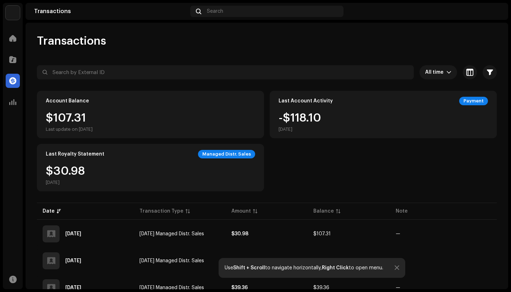 The image size is (511, 292). What do you see at coordinates (226, 154) in the screenshot?
I see `div: Managed Distr. Sales` at bounding box center [226, 154].